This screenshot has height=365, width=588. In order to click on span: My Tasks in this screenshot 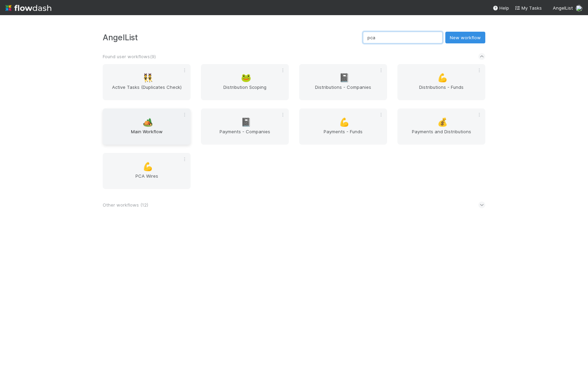, I will do `click(528, 8)`.